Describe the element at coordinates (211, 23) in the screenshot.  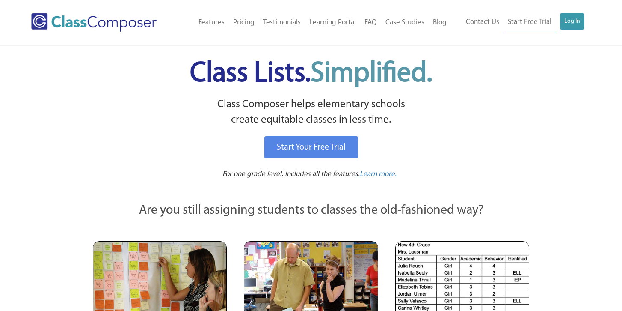
I see `a: Features` at that location.